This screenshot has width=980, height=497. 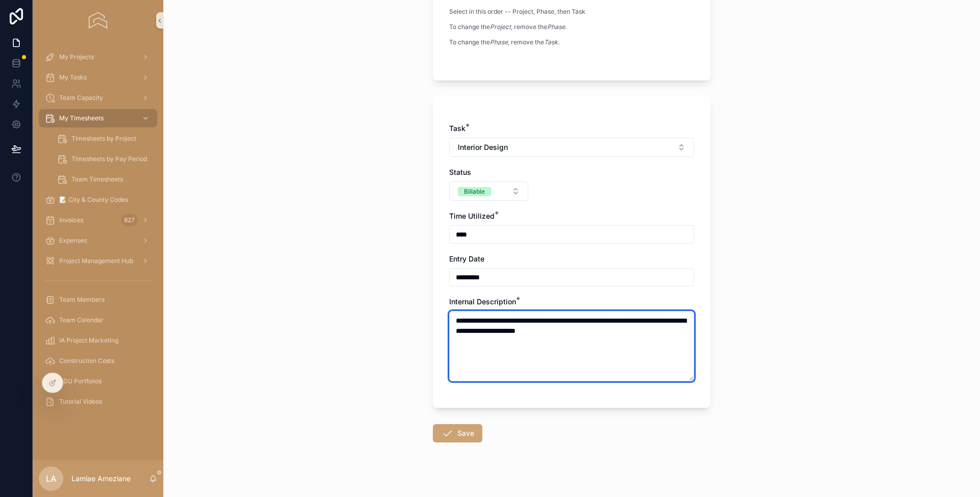 What do you see at coordinates (129, 220) in the screenshot?
I see `div: 827` at bounding box center [129, 220].